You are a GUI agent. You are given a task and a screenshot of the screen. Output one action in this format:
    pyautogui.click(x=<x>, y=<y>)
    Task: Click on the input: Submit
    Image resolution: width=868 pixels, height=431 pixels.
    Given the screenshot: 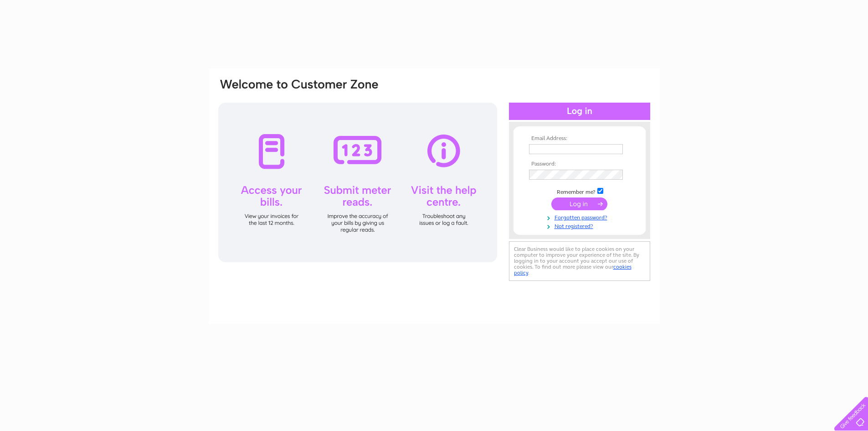 What is the action you would take?
    pyautogui.click(x=579, y=204)
    